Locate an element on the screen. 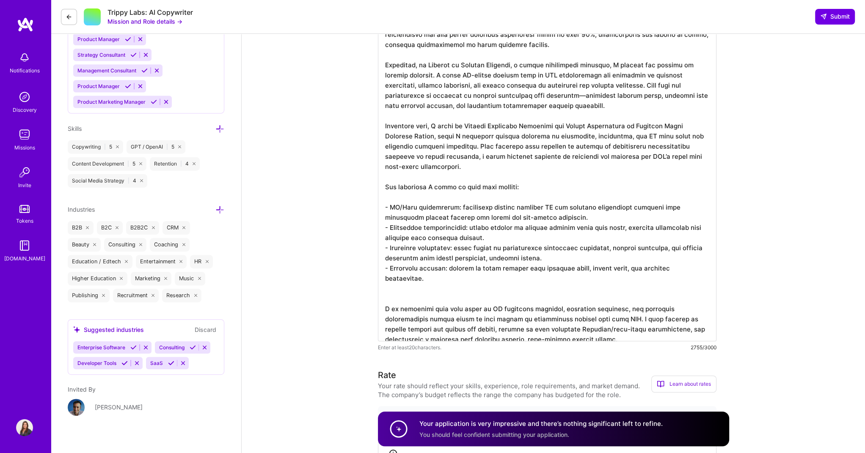  div: HR is located at coordinates (201, 262).